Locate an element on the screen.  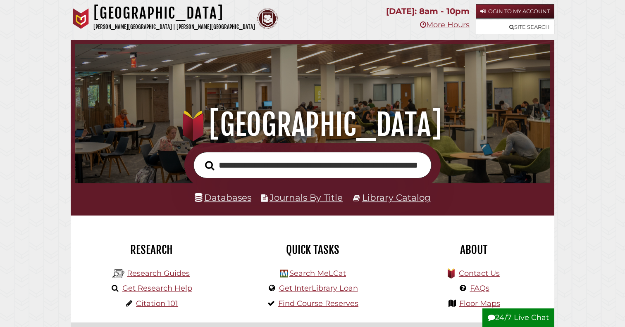
a: Research Guides is located at coordinates (158, 274).